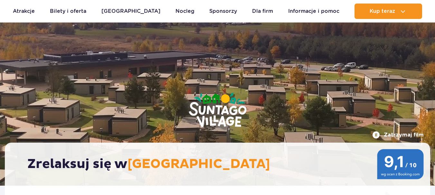  Describe the element at coordinates (24, 11) in the screenshot. I see `a: Atrakcje` at that location.